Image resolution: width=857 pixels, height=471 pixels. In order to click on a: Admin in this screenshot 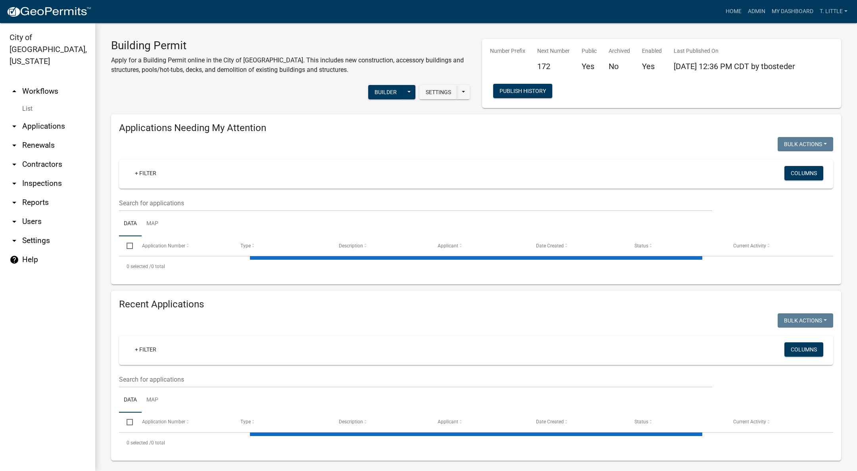, I will do `click(757, 12)`.